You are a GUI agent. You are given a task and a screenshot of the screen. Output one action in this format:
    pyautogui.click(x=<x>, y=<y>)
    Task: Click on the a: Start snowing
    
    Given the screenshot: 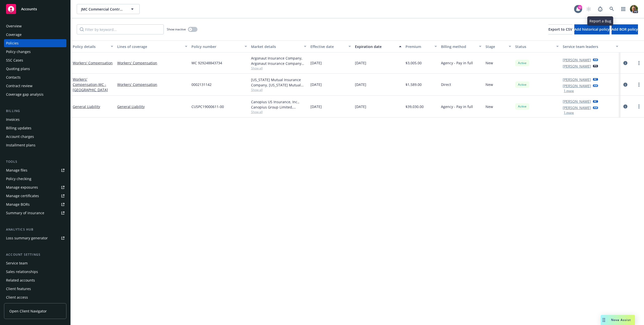 What is the action you would take?
    pyautogui.click(x=589, y=9)
    